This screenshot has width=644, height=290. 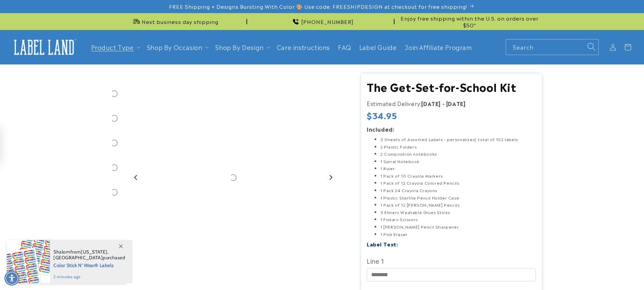 I want to click on media-gallery: Gallery Viewer, so click(x=223, y=179).